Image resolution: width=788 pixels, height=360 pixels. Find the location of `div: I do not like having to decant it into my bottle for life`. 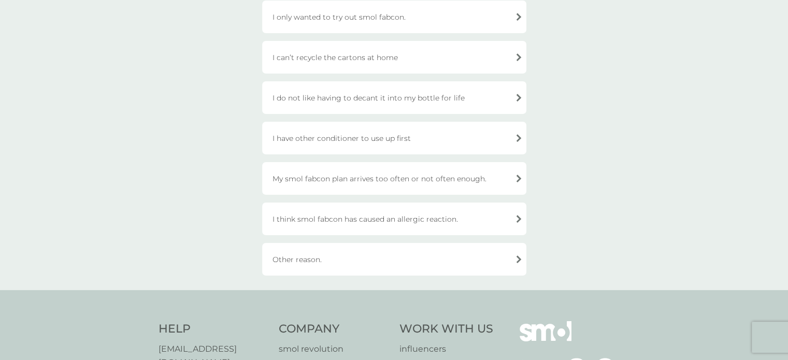

div: I do not like having to decant it into my bottle for life is located at coordinates (394, 97).